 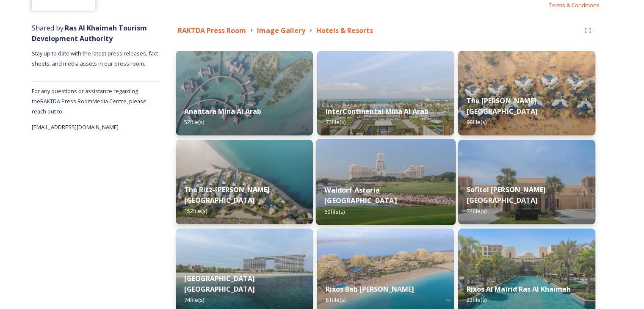 What do you see at coordinates (89, 33) in the screenshot?
I see `span: Shared by:` at bounding box center [89, 33].